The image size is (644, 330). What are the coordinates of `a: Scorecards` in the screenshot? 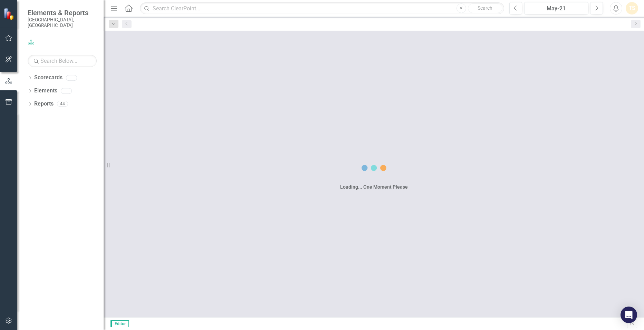 It's located at (48, 78).